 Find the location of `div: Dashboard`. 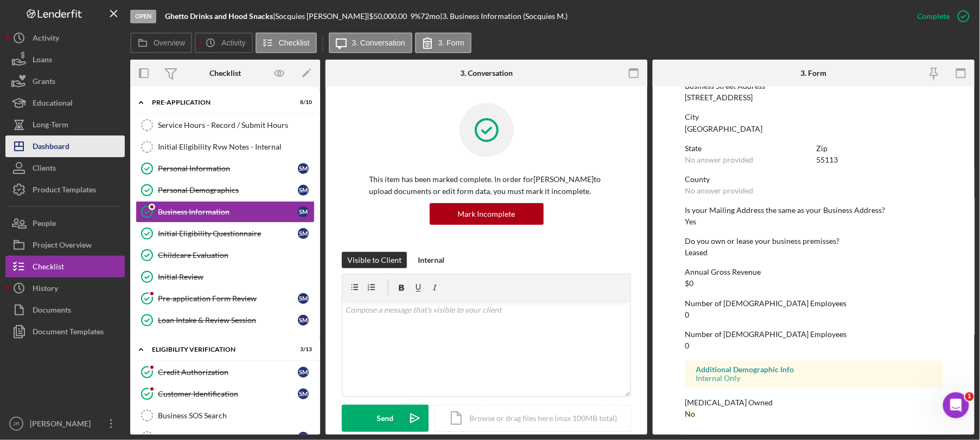

div: Dashboard is located at coordinates (51, 147).